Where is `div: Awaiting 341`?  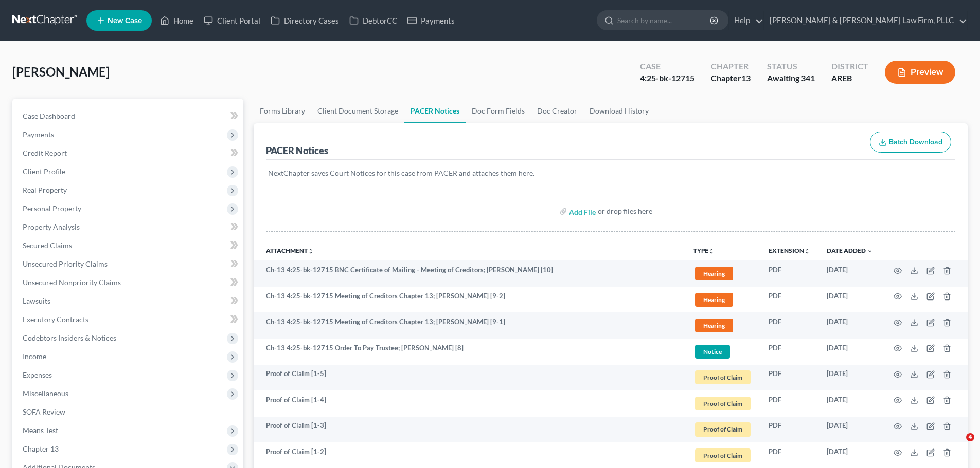 div: Awaiting 341 is located at coordinates (791, 78).